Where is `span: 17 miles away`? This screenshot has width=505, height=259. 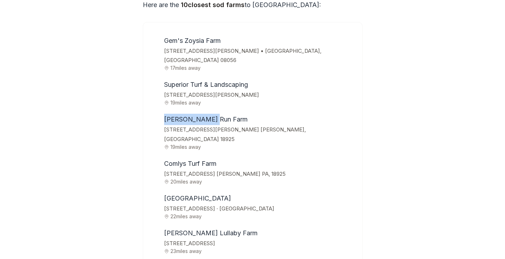 span: 17 miles away is located at coordinates (259, 68).